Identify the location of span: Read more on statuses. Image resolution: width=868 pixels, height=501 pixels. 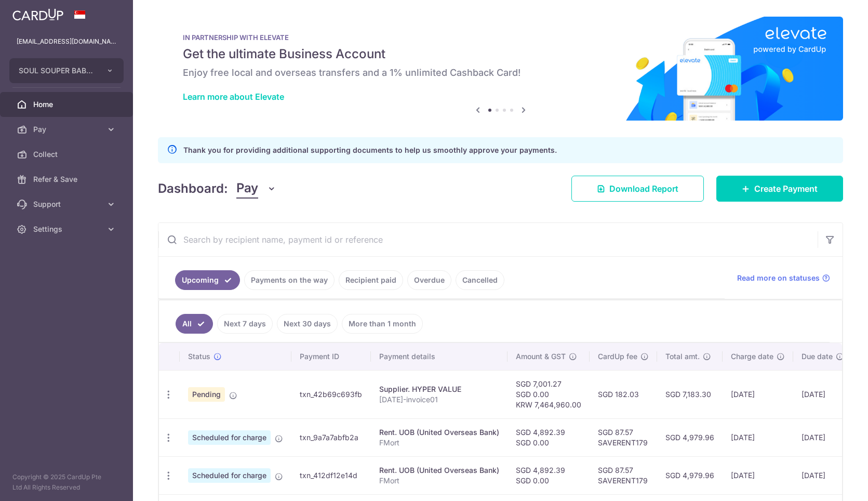
(779, 278).